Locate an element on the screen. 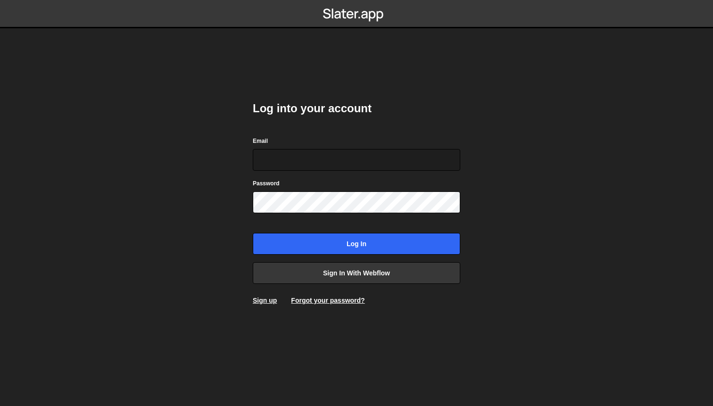 This screenshot has width=713, height=406. a: Forgot your password? is located at coordinates (328, 300).